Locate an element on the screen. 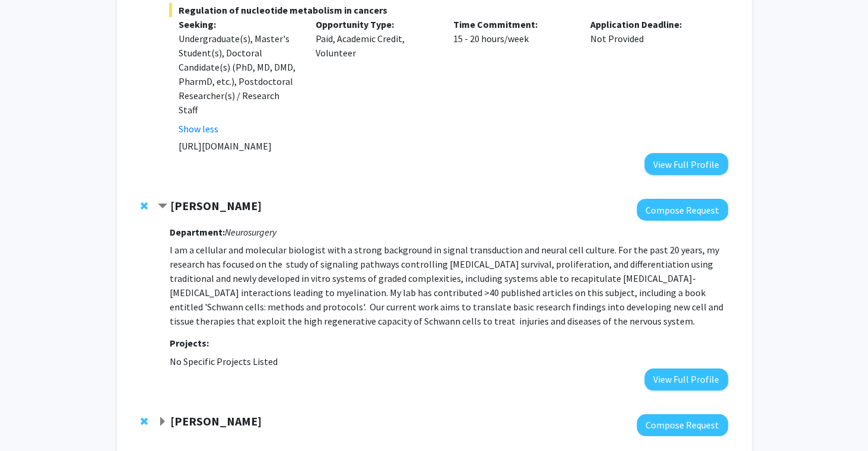  p: Seeking: is located at coordinates (238, 24).